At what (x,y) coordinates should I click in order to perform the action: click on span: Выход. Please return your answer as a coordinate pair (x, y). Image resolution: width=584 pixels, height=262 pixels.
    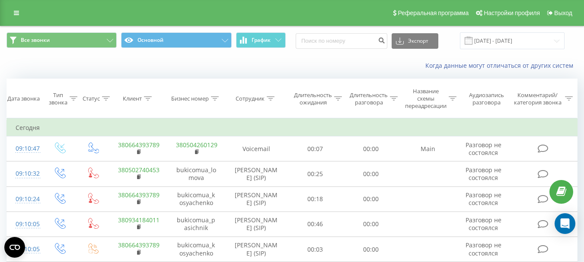
    Looking at the image, I should click on (563, 13).